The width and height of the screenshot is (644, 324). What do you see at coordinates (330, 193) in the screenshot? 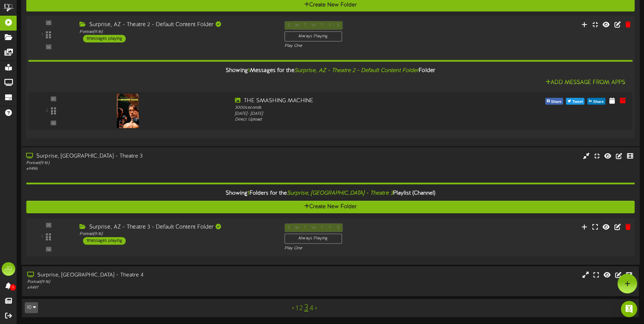
I see `div: Showing Folders for the Playlist (Channel)` at bounding box center [330, 193].